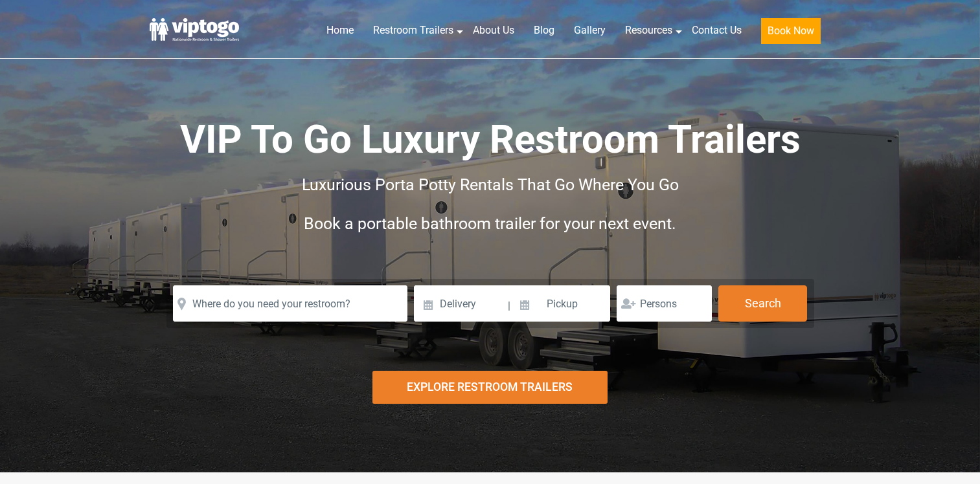  I want to click on a: Home, so click(340, 30).